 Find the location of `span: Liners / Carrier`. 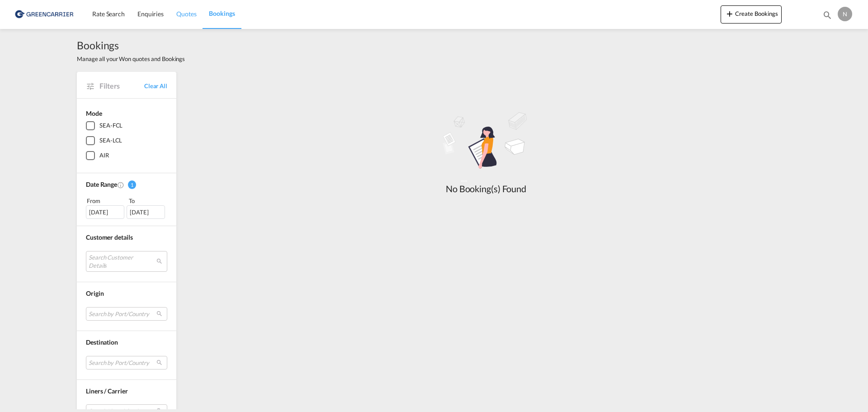

span: Liners / Carrier is located at coordinates (106, 391).